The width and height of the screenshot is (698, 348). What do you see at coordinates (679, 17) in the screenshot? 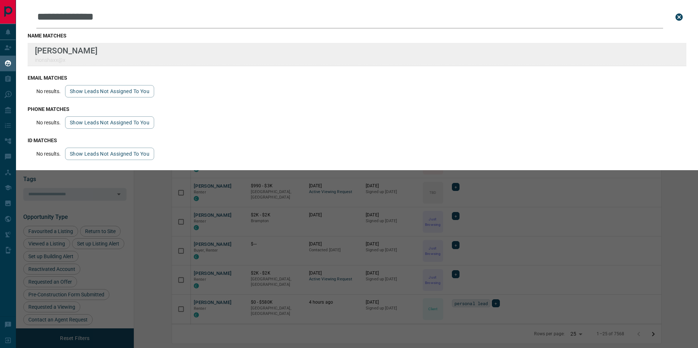
I see `button: close search bar` at bounding box center [679, 17].